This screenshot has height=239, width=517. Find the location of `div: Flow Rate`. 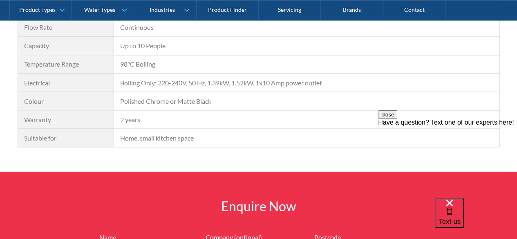

div: Flow Rate is located at coordinates (66, 27).